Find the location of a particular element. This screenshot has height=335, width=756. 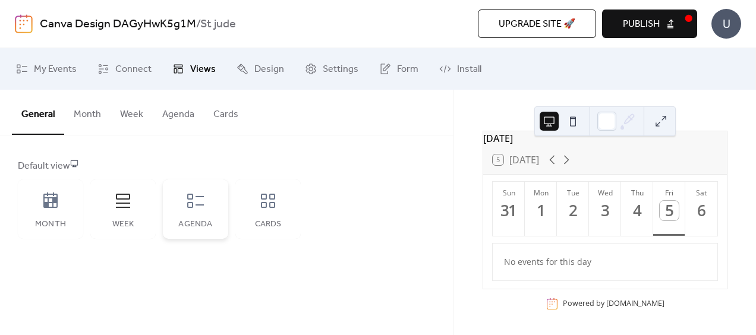

div: Wed is located at coordinates (605, 192).